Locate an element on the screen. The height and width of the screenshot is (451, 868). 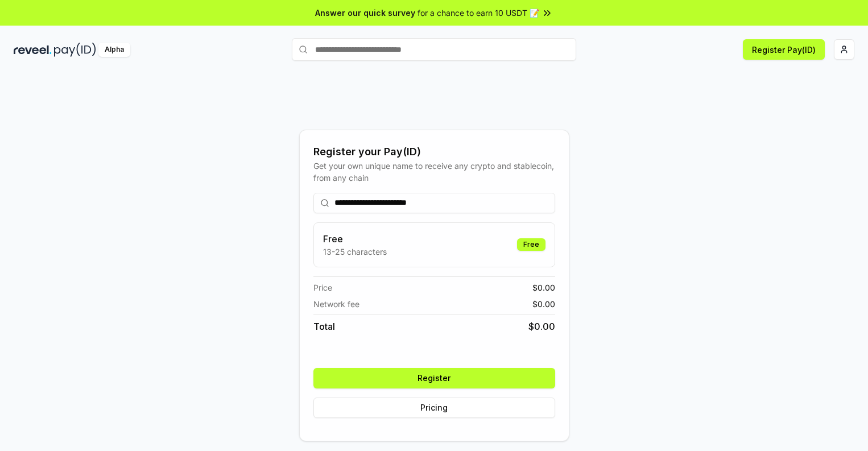
div: Alpha is located at coordinates (114, 50).